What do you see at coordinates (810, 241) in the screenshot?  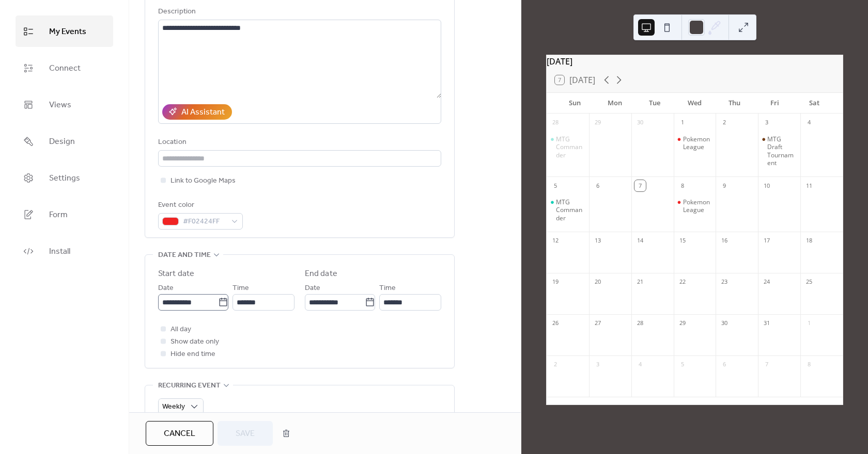 I see `div: 18` at bounding box center [810, 241].